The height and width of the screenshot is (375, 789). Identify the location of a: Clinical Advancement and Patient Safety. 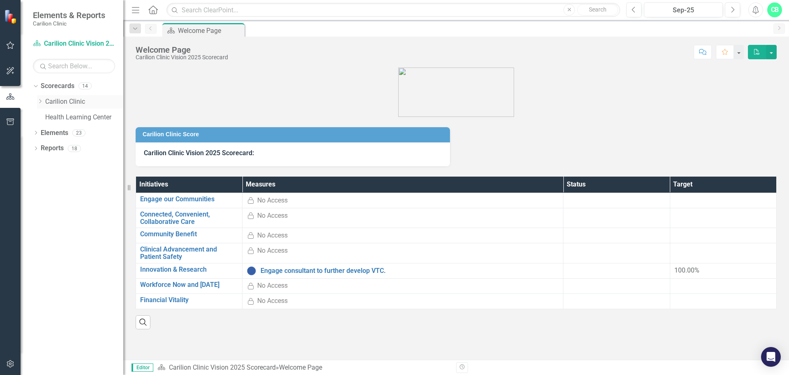
(189, 252).